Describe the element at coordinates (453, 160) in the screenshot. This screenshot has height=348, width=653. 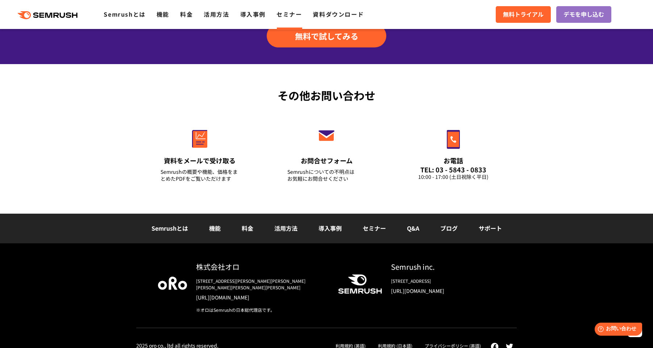
I see `div: お電話` at that location.